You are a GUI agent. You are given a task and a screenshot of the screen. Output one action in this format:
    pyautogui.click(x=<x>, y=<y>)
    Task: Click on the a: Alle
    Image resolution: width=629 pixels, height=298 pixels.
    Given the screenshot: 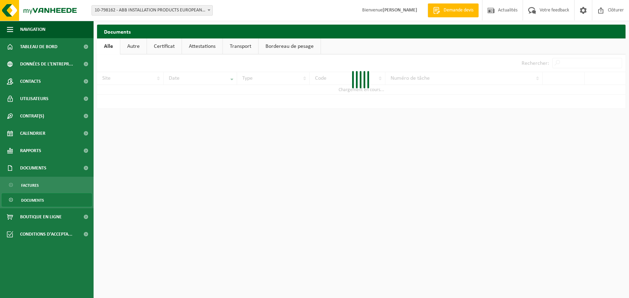 What is the action you would take?
    pyautogui.click(x=109, y=46)
    